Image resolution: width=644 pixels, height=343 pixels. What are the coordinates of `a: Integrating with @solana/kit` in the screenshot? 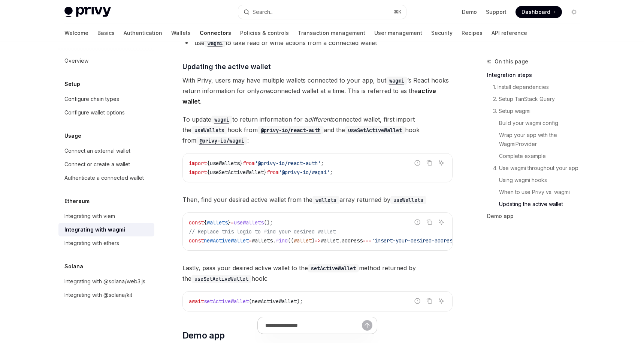 It's located at (107, 295).